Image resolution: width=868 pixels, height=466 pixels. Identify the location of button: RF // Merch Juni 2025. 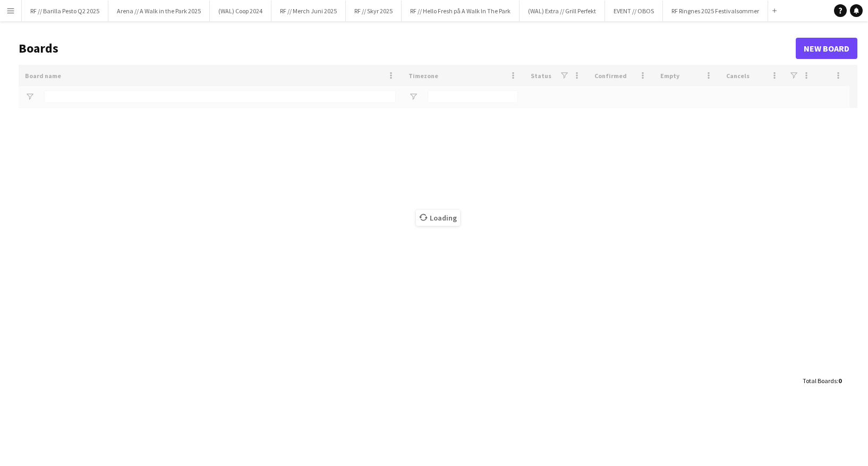
(308, 11).